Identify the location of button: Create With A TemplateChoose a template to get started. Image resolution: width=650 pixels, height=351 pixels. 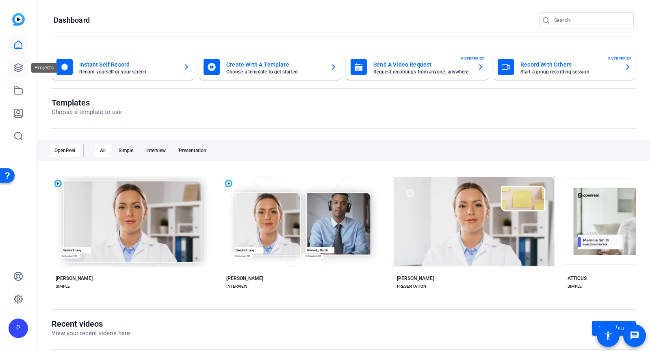
(270, 67).